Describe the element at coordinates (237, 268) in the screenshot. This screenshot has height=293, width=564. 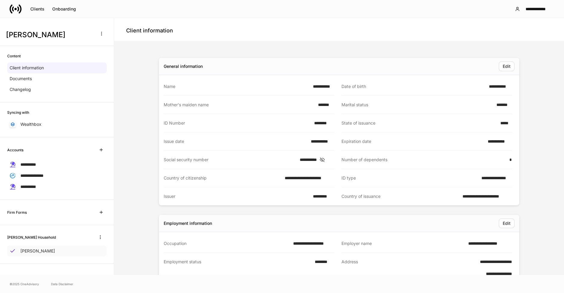
I see `div: Employment status` at that location.